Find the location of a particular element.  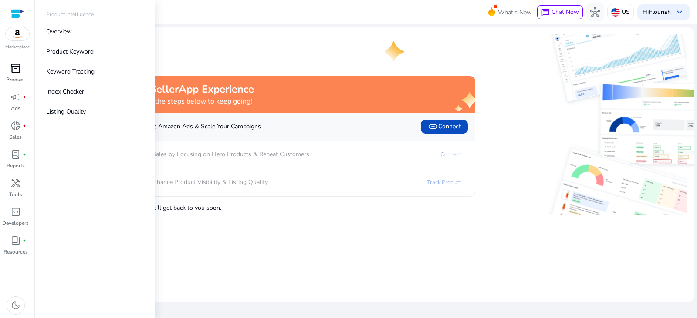

span: donut_small is located at coordinates (16, 126).